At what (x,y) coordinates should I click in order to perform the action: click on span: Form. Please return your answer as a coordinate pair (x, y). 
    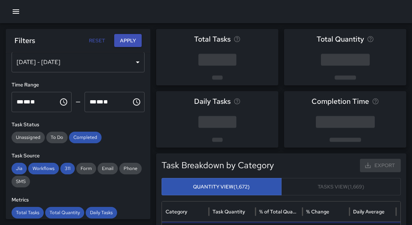
    Looking at the image, I should click on (86, 168).